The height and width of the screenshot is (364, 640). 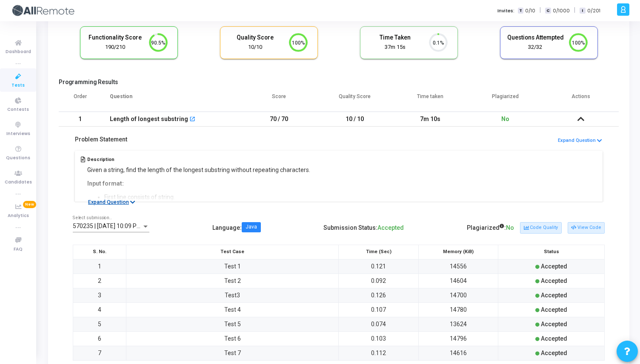 What do you see at coordinates (80, 100) in the screenshot?
I see `th: Order` at bounding box center [80, 100].